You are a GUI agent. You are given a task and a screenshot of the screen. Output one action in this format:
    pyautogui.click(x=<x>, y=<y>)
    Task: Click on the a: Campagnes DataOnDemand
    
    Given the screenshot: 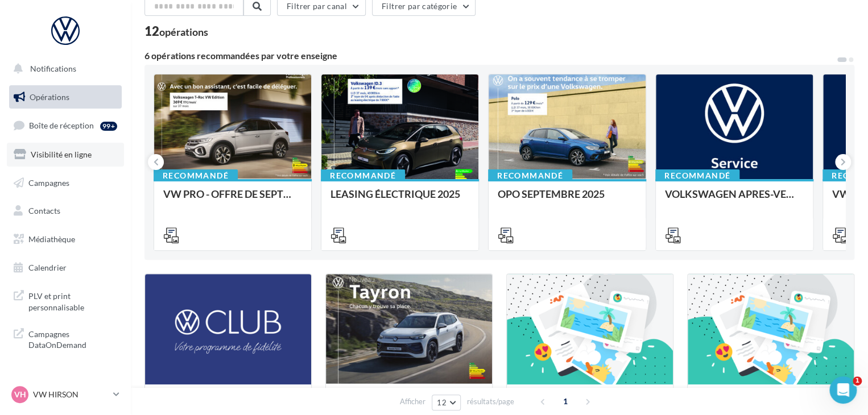 What is the action you would take?
    pyautogui.click(x=65, y=338)
    